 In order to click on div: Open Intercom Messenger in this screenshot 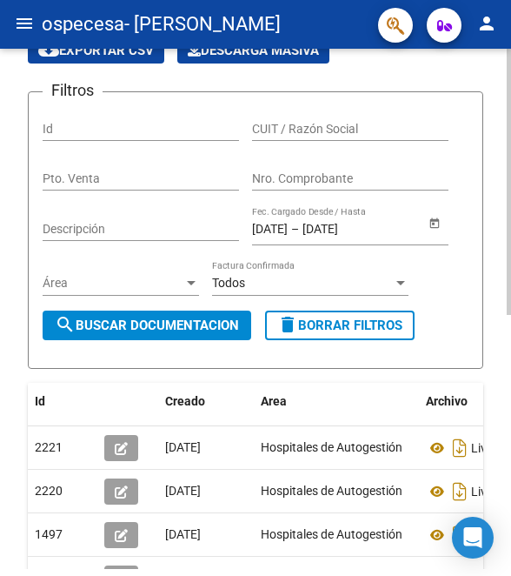, I will do `click(473, 538)`.